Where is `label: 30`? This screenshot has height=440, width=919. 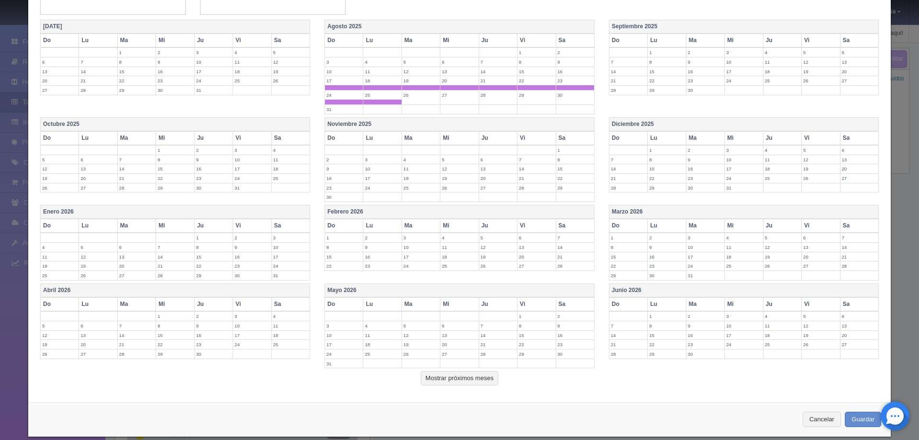 label: 30 is located at coordinates (344, 197).